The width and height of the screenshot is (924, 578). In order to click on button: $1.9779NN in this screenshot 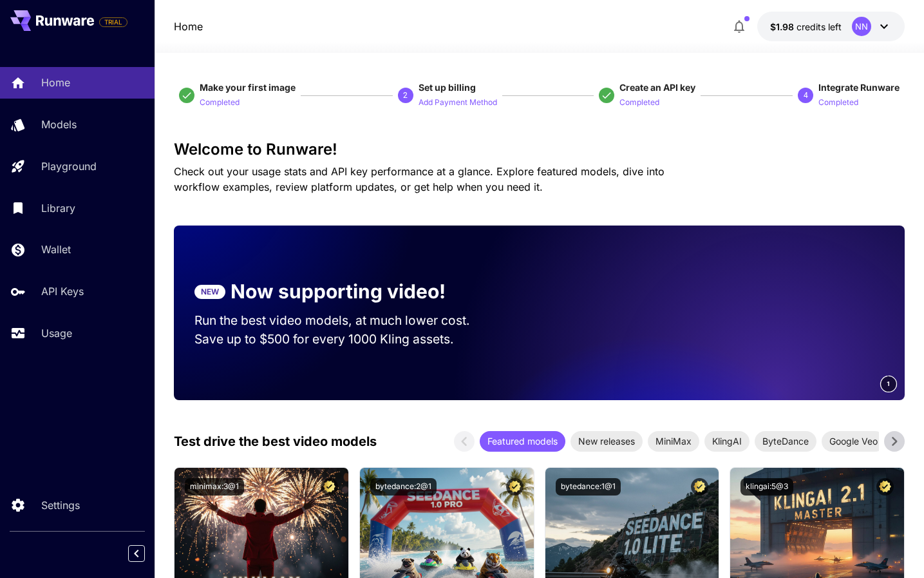, I will do `click(831, 27)`.